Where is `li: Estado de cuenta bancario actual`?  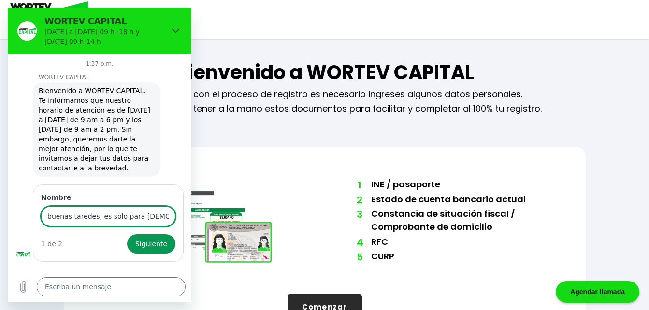 li: Estado de cuenta bancario actual is located at coordinates (459, 200).